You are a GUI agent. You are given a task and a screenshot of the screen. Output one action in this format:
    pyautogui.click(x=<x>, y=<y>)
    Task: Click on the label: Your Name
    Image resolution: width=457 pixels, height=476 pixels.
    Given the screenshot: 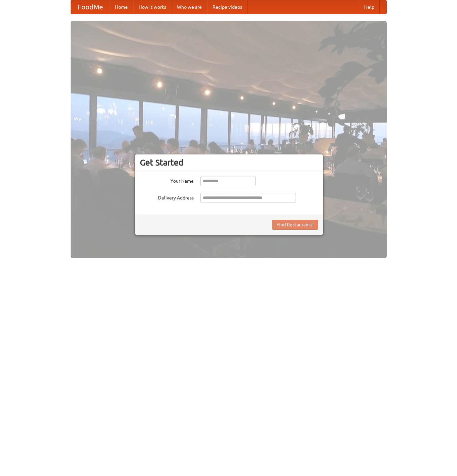 What is the action you would take?
    pyautogui.click(x=167, y=180)
    